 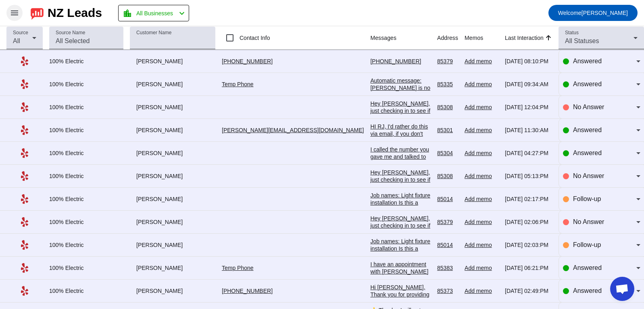 I want to click on input: All Selected, so click(x=86, y=41).